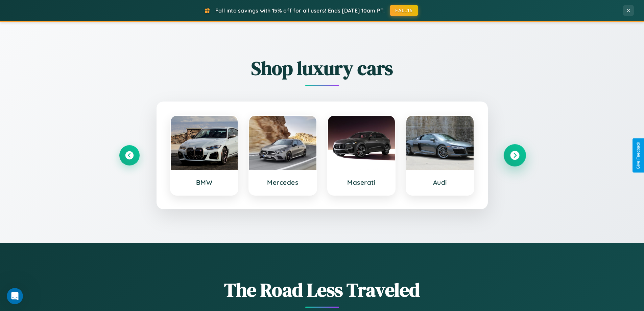  Describe the element at coordinates (322, 68) in the screenshot. I see `h2: Shop luxury cars` at that location.